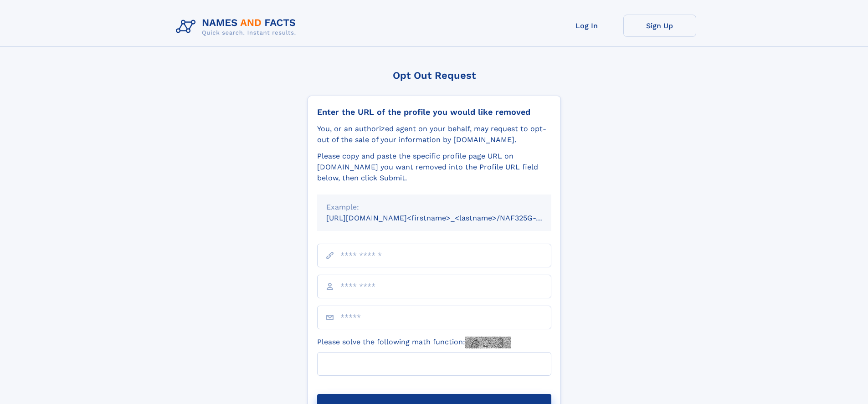  Describe the element at coordinates (434, 75) in the screenshot. I see `div: Opt Out Request` at that location.